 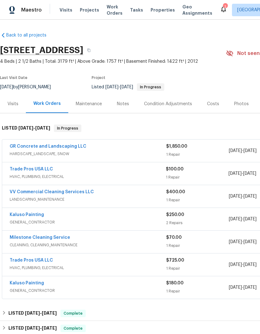 What do you see at coordinates (198, 223) in the screenshot?
I see `div: 2 Repairs` at bounding box center [198, 223].